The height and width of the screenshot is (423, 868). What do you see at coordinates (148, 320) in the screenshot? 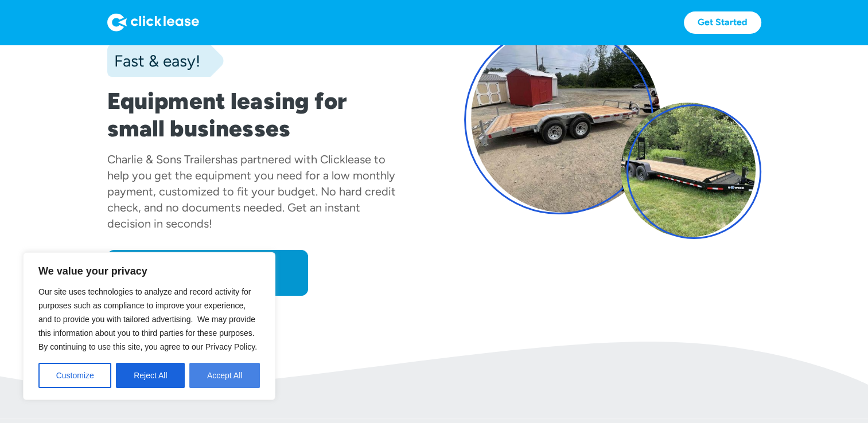
I see `span: Our site uses technologies to analyze and record activity for purposes such as compliance to impr...` at bounding box center [148, 320].